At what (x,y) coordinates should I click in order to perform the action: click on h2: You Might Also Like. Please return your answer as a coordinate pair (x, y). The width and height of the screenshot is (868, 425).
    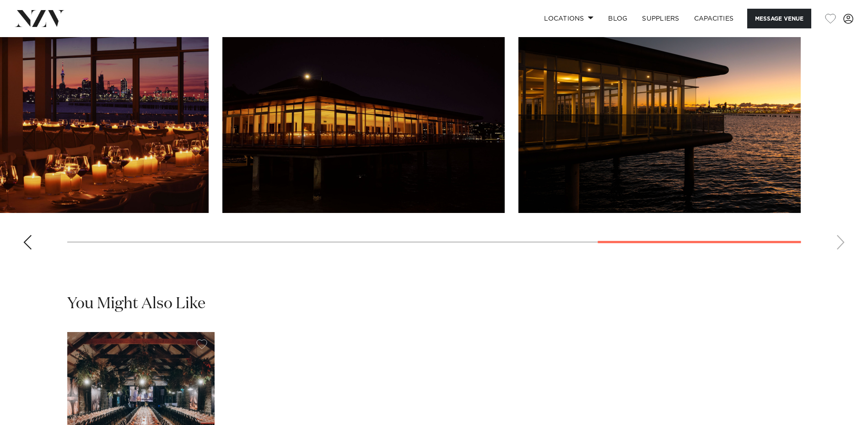
    Looking at the image, I should click on (136, 304).